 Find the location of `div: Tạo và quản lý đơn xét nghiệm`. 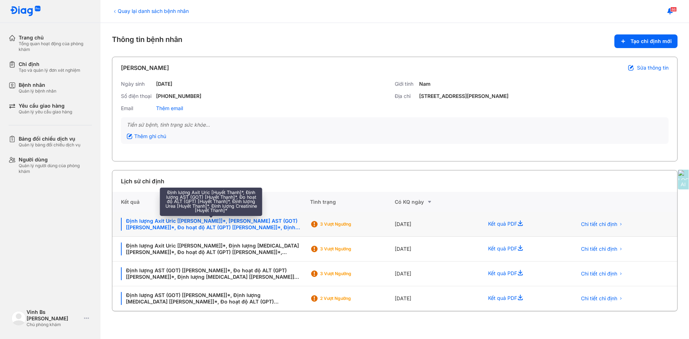

div: Tạo và quản lý đơn xét nghiệm is located at coordinates (50, 70).